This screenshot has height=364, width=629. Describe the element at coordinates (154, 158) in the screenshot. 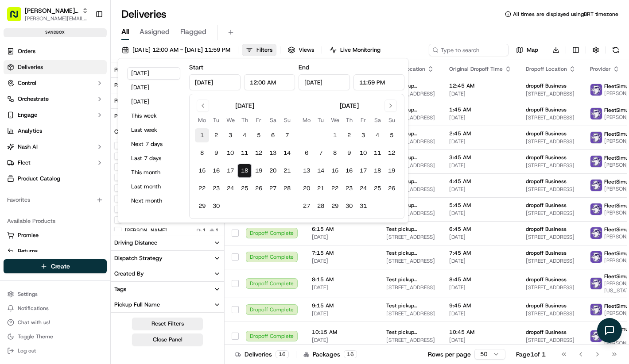

I see `button: Last 7 days` at that location.